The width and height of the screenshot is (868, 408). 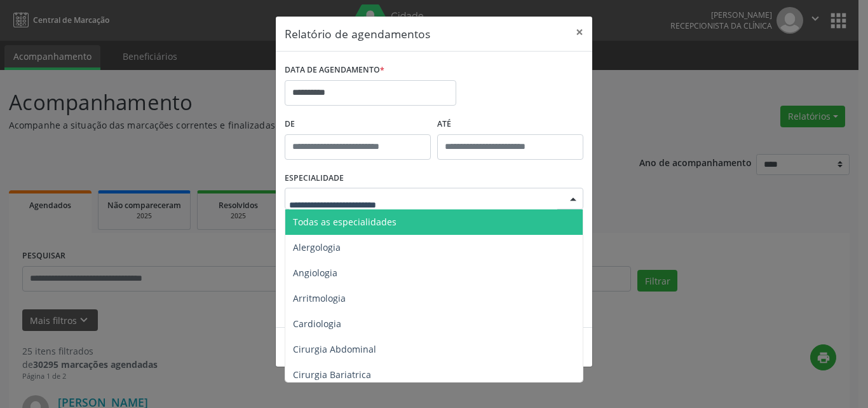 What do you see at coordinates (314, 178) in the screenshot?
I see `label: ESPECIALIDADE` at bounding box center [314, 178].